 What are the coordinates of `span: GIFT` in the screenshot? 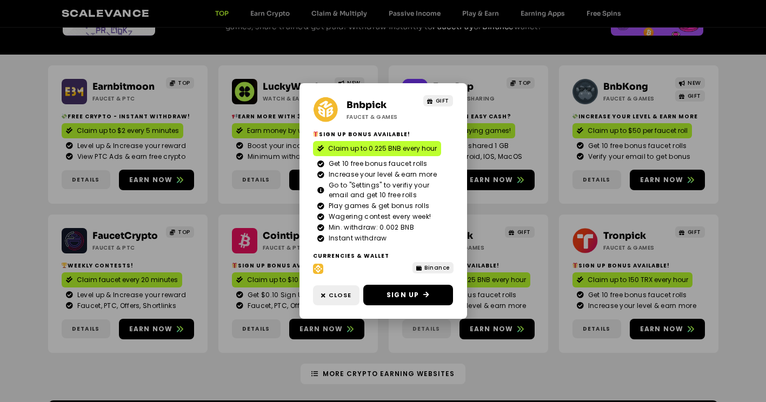 It's located at (442, 101).